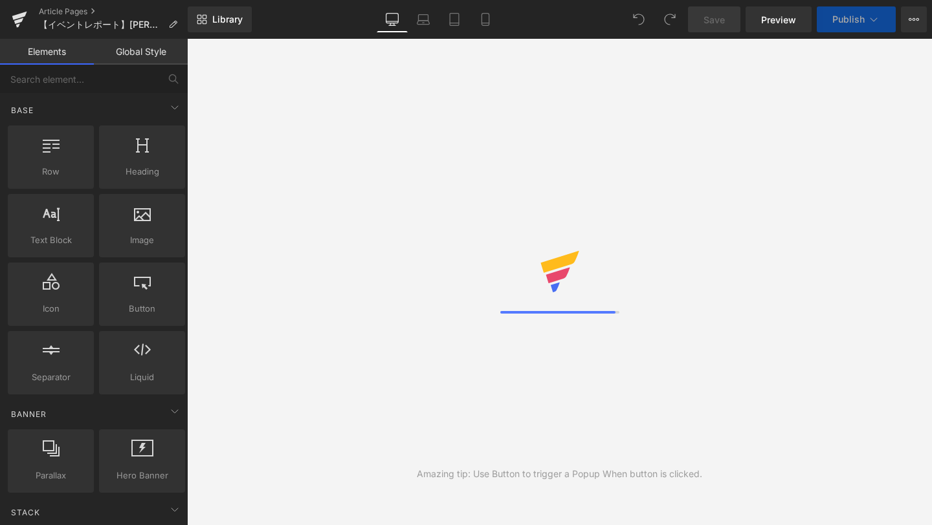 Image resolution: width=932 pixels, height=525 pixels. Describe the element at coordinates (50, 309) in the screenshot. I see `span: Icon` at that location.